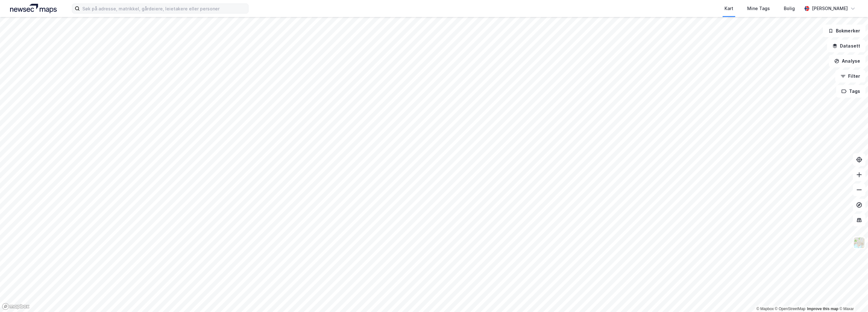 This screenshot has height=312, width=868. What do you see at coordinates (852, 297) in the screenshot?
I see `div: Kontrollprogram for chat` at bounding box center [852, 297].